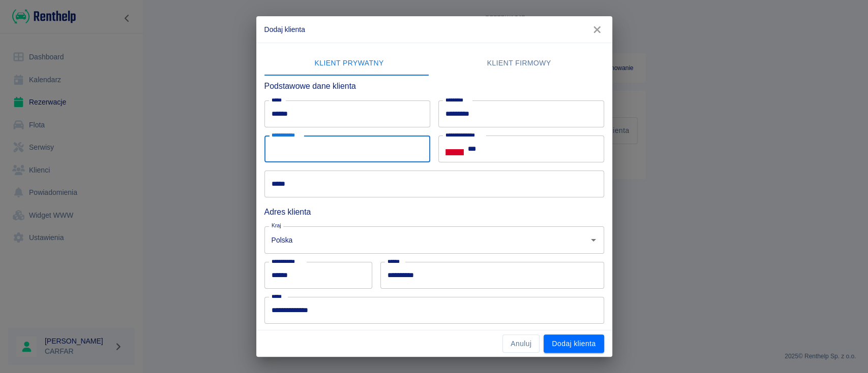 The image size is (868, 373). I want to click on h6: Podstawowe dane klienta, so click(434, 86).